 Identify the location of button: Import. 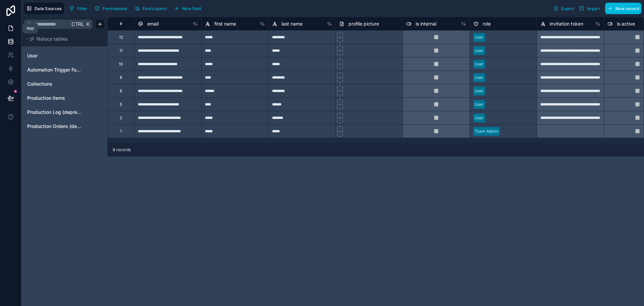
(589, 8).